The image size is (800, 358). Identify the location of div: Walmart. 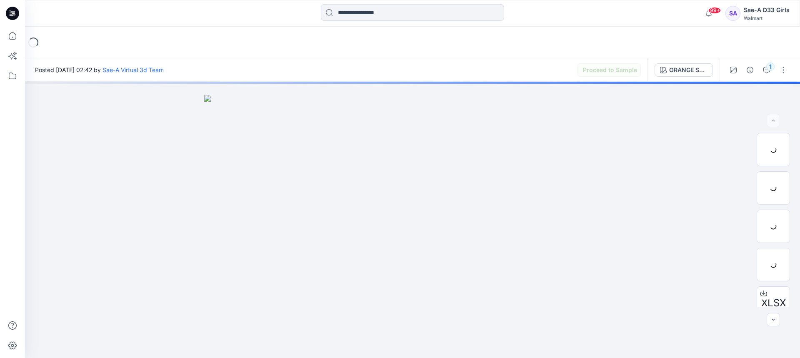
(766, 18).